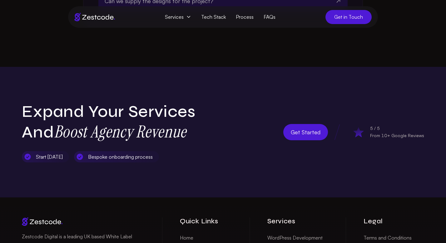  I want to click on a: Tech Stack, so click(213, 17).